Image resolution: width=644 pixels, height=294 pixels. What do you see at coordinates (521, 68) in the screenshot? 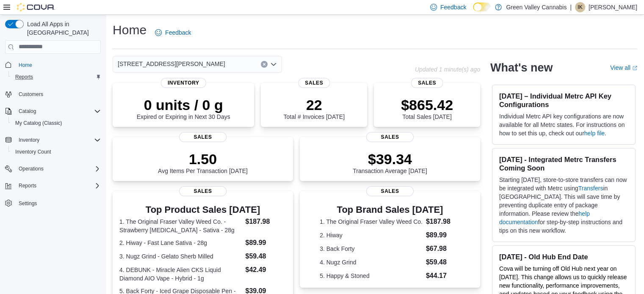
I see `h2: What's new` at bounding box center [521, 68].